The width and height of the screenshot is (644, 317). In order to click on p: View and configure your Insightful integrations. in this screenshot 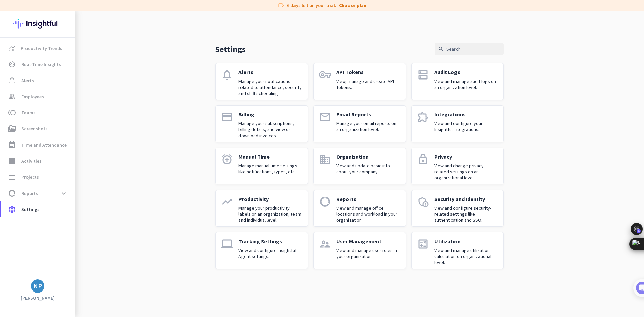, I will do `click(466, 127)`.